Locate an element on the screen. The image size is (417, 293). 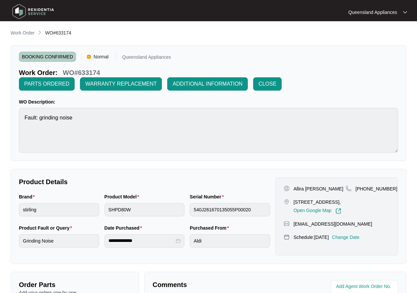
input: Date Purchased is located at coordinates (142, 240).